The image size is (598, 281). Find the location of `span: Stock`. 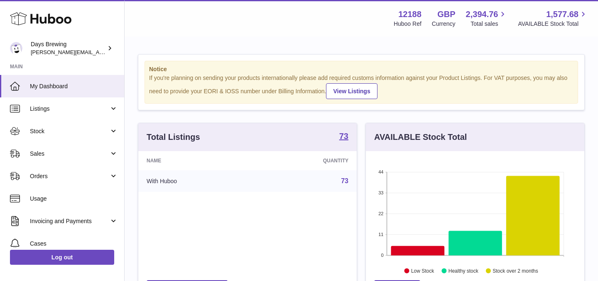

span: Stock is located at coordinates (69, 131).